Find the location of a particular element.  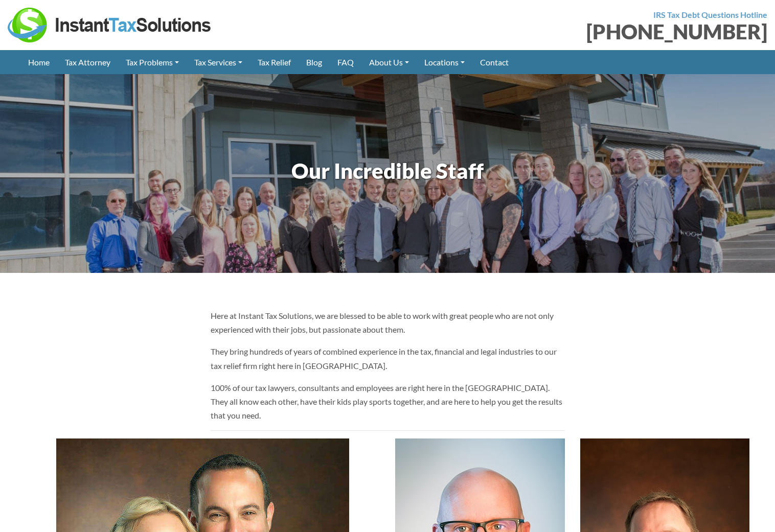

a: Instant Tax Solutions Logo is located at coordinates (110, 23).